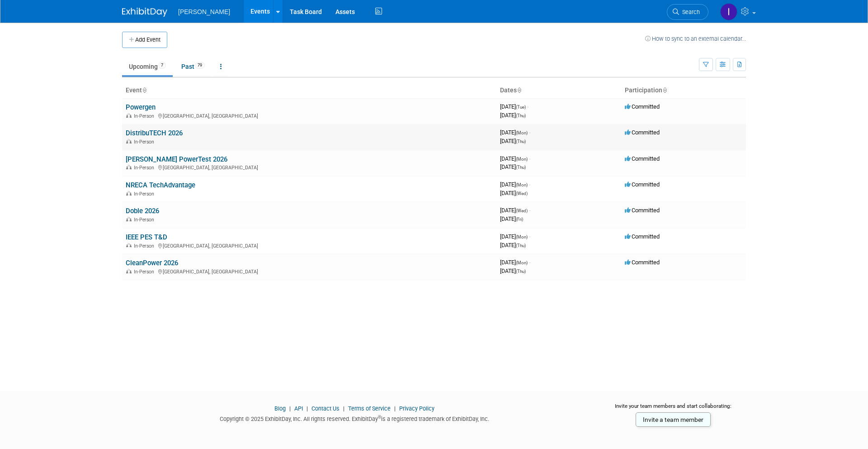 The image size is (868, 449). Describe the element at coordinates (146, 237) in the screenshot. I see `a: IEEE PES T&D` at that location.